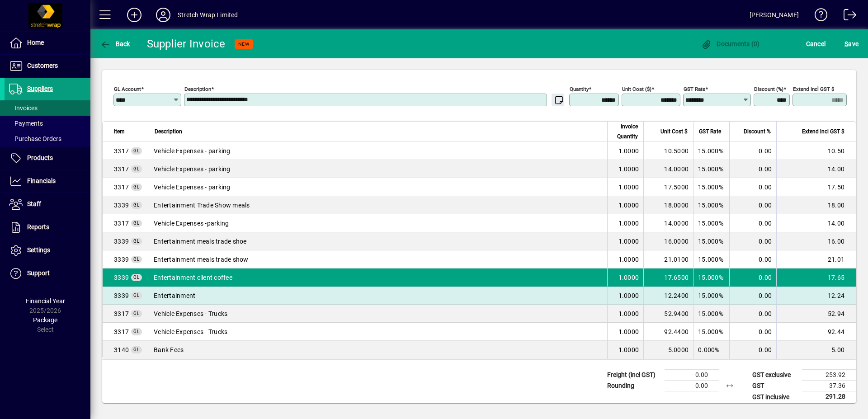  I want to click on a: Staff, so click(48, 204).